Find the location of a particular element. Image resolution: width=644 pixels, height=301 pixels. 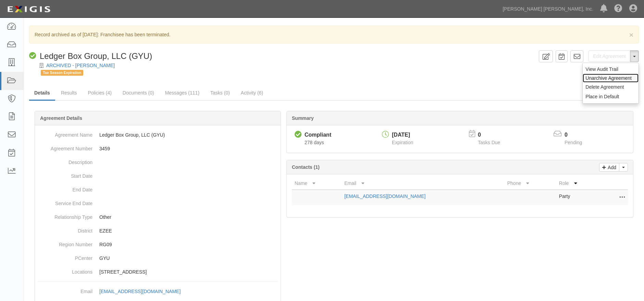

a: Policies (4) is located at coordinates (100, 93).